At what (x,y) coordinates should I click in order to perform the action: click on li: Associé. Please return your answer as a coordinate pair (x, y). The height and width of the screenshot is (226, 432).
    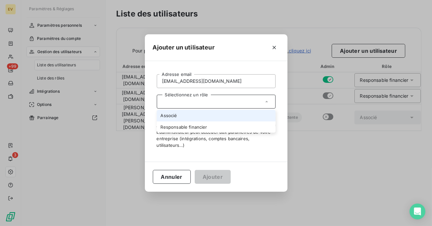
    Looking at the image, I should click on (216, 115).